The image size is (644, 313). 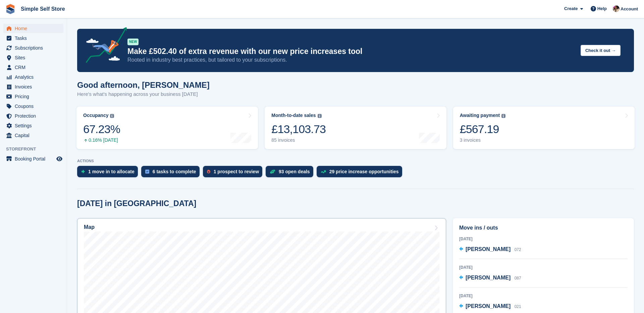 I want to click on span: 072, so click(x=518, y=250).